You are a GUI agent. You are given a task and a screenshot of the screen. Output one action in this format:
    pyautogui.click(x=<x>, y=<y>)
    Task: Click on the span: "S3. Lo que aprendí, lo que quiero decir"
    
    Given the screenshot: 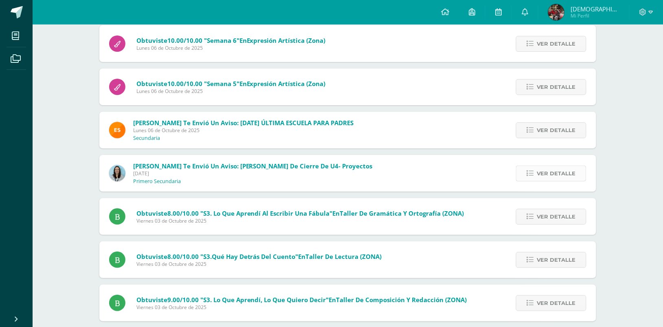 What is the action you would take?
    pyautogui.click(x=265, y=299)
    